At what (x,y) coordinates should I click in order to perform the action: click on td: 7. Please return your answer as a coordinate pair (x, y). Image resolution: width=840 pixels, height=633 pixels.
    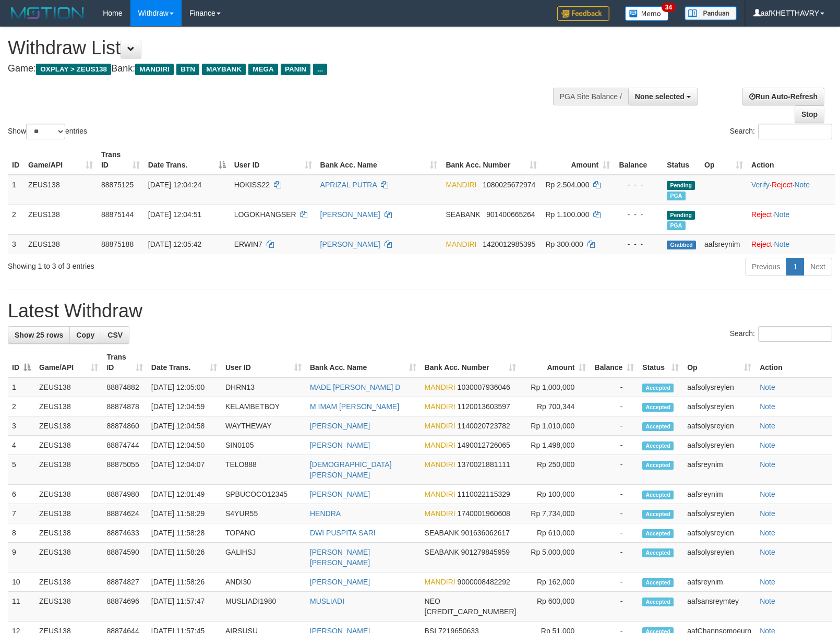
    Looking at the image, I should click on (21, 513).